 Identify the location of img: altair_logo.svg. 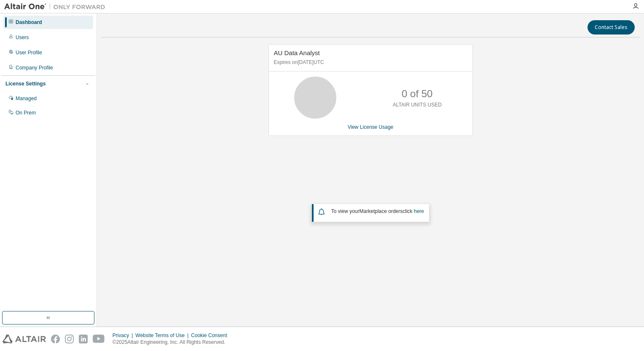
(24, 339).